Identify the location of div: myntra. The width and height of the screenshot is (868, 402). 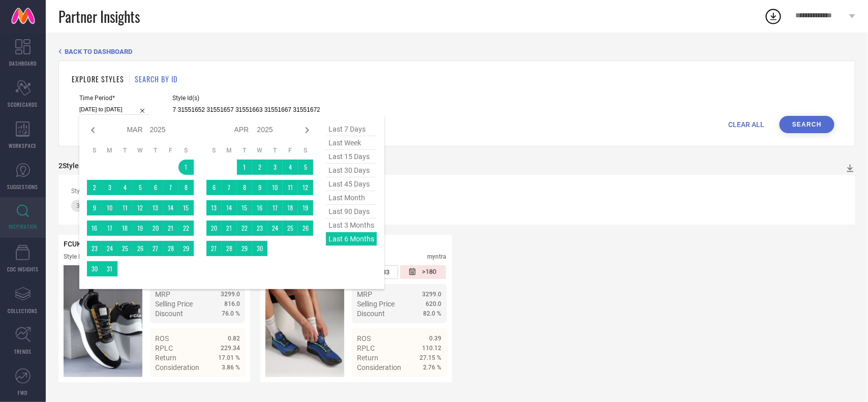
(437, 256).